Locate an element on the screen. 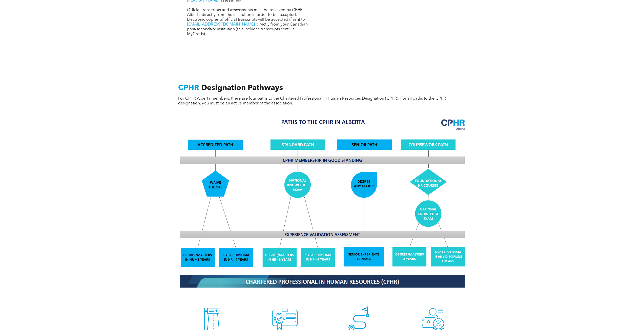  span: Designation Pathways is located at coordinates (242, 88).